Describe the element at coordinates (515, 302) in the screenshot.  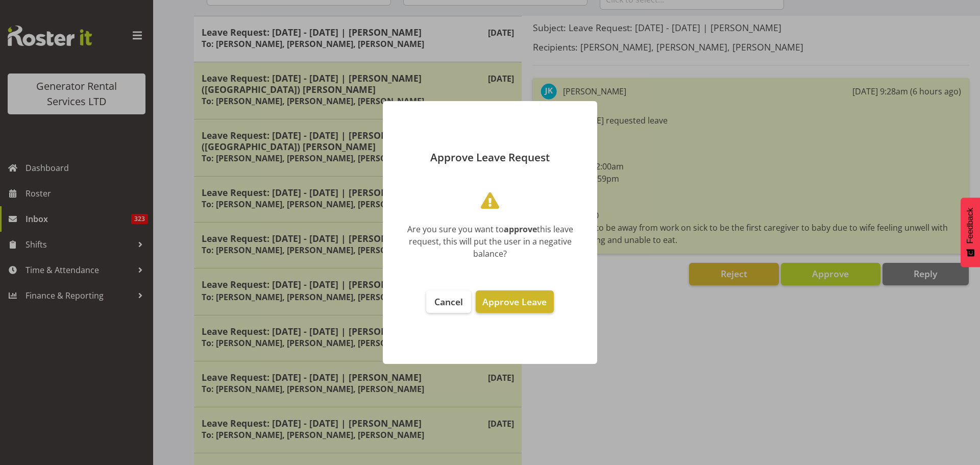
I see `span: Approve Leave` at that location.